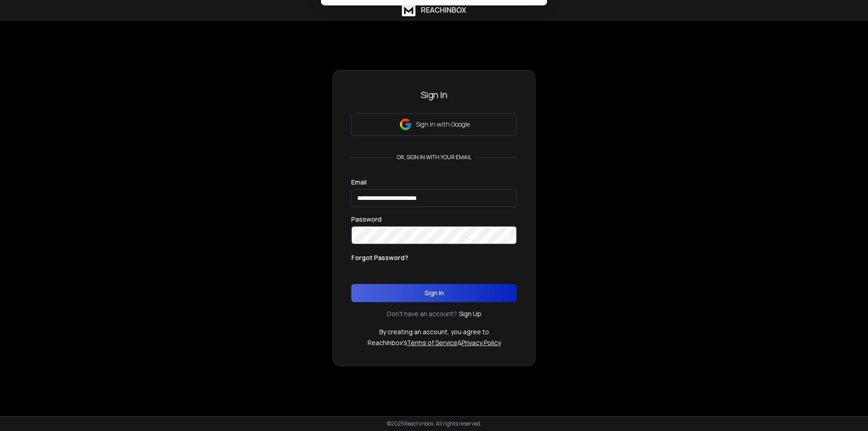 The image size is (868, 431). What do you see at coordinates (471, 314) in the screenshot?
I see `a: Sign Up` at bounding box center [471, 314].